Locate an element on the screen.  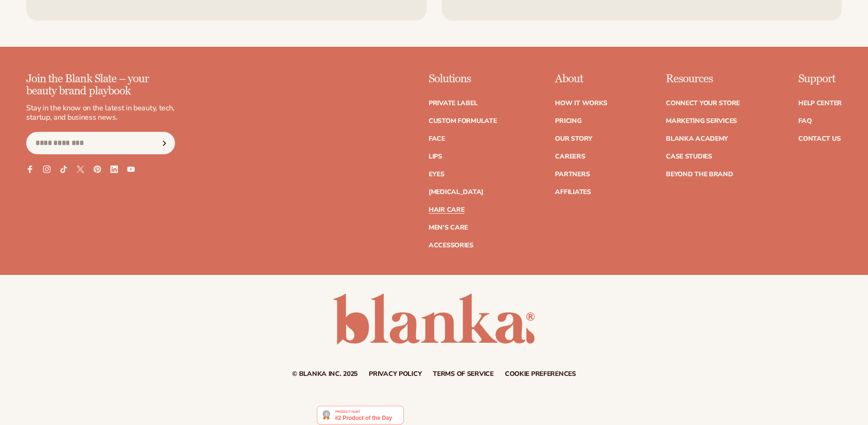
a: Private label is located at coordinates (453, 103).